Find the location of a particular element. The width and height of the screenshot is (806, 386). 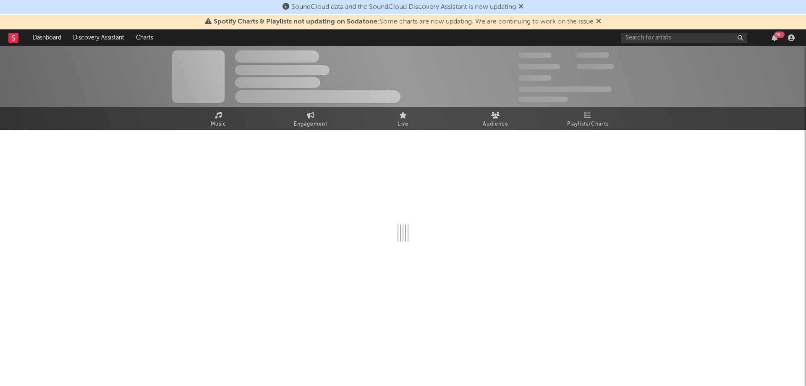

span: Music is located at coordinates (218, 124).